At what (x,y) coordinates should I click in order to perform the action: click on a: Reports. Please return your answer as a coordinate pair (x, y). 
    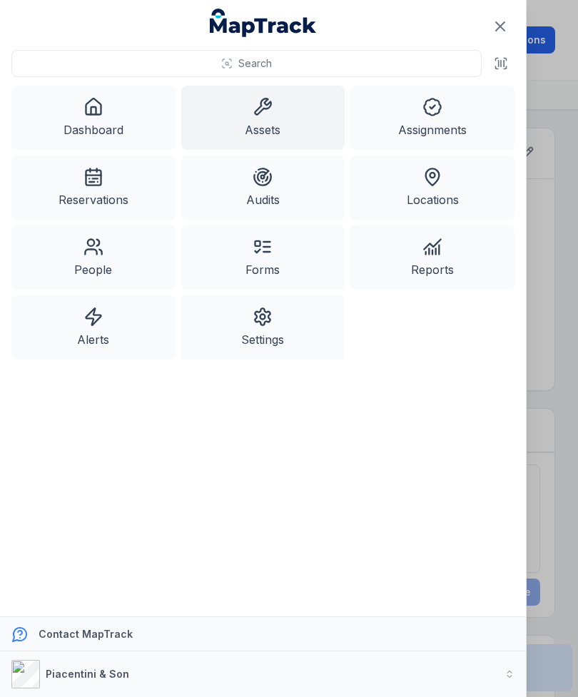
    Looking at the image, I should click on (432, 258).